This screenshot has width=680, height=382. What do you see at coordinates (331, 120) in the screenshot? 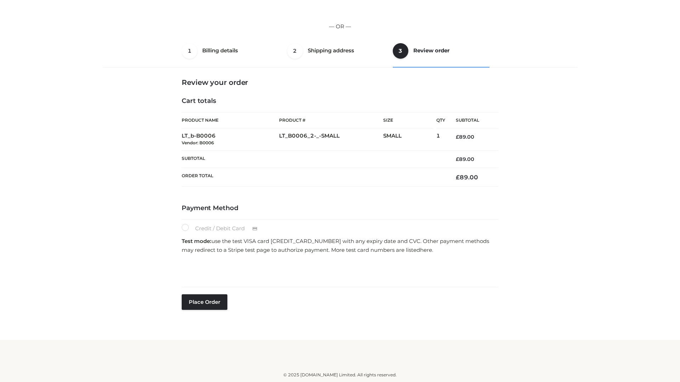
I see `th: Product #` at bounding box center [331, 120].